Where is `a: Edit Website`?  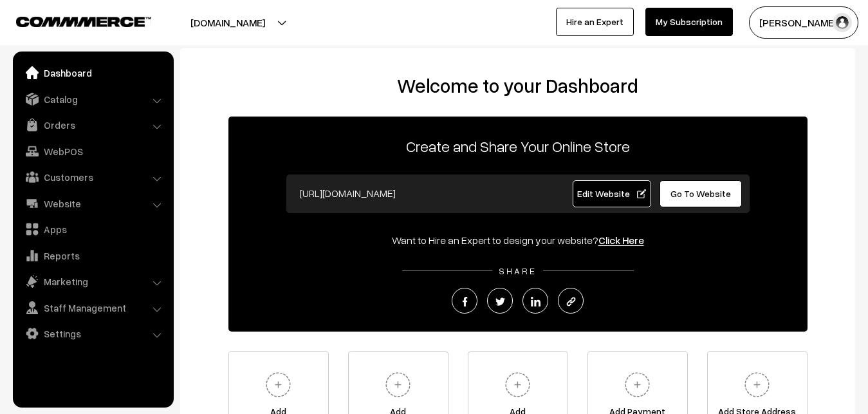
a: Edit Website is located at coordinates (612, 194).